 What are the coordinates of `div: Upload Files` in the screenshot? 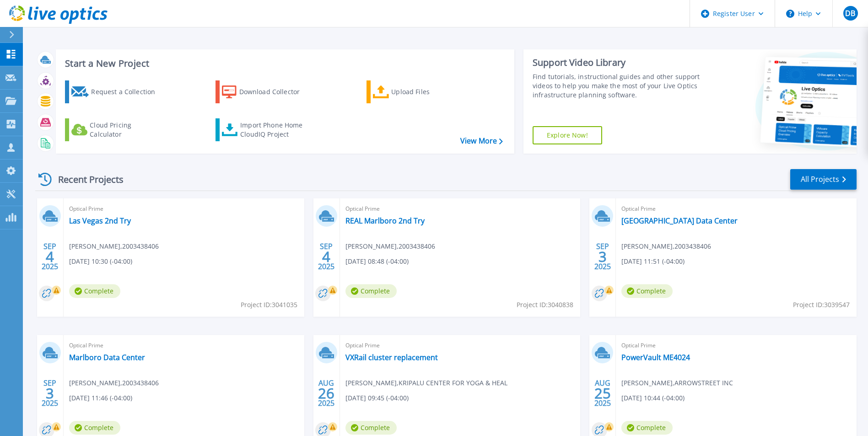 It's located at (427, 92).